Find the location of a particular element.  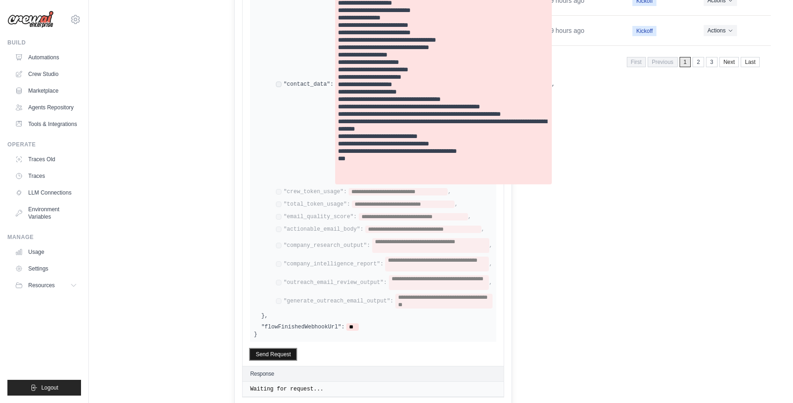

label: "total_token_usage": is located at coordinates (317, 204).